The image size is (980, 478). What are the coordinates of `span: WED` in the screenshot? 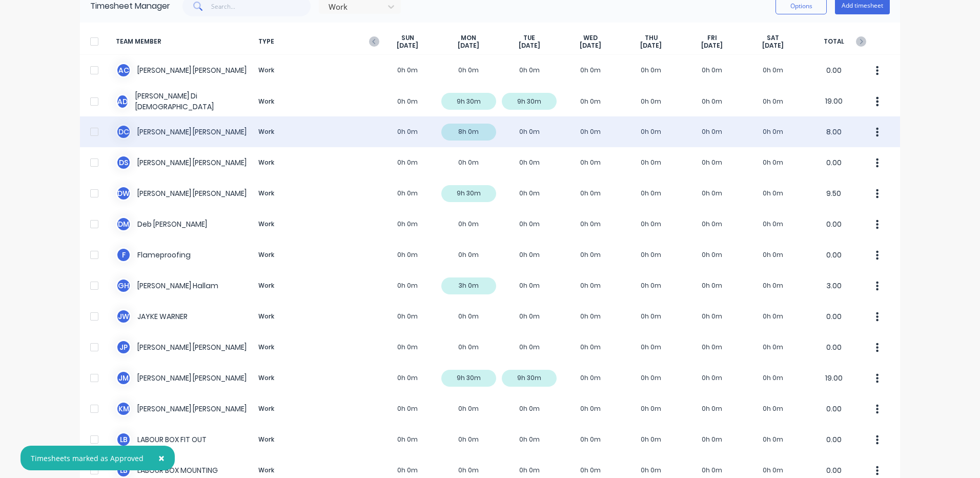 It's located at (591, 38).